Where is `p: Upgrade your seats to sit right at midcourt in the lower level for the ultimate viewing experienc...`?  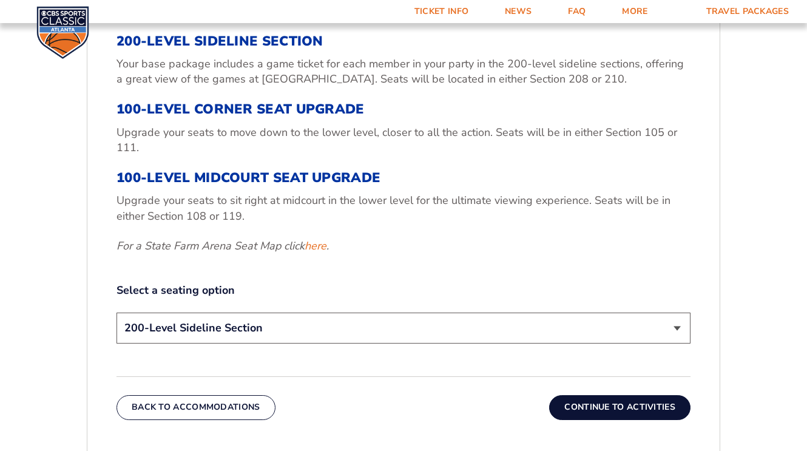
p: Upgrade your seats to sit right at midcourt in the lower level for the ultimate viewing experienc... is located at coordinates (403, 208).